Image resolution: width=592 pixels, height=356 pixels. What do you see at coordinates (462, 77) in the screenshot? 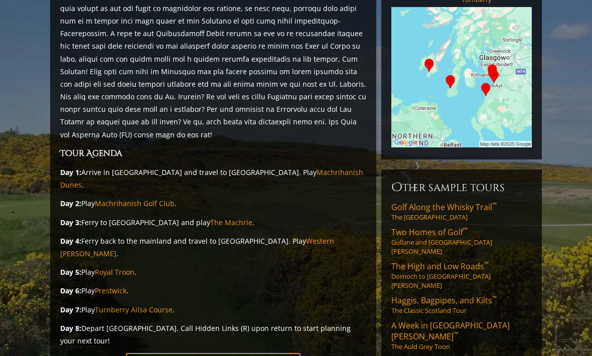
I see `img: Google Map of Tour Courses` at bounding box center [462, 77].